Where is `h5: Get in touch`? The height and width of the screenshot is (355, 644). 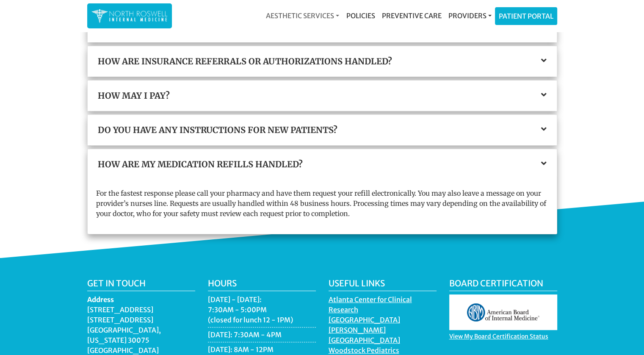
h5: Get in touch is located at coordinates (141, 285).